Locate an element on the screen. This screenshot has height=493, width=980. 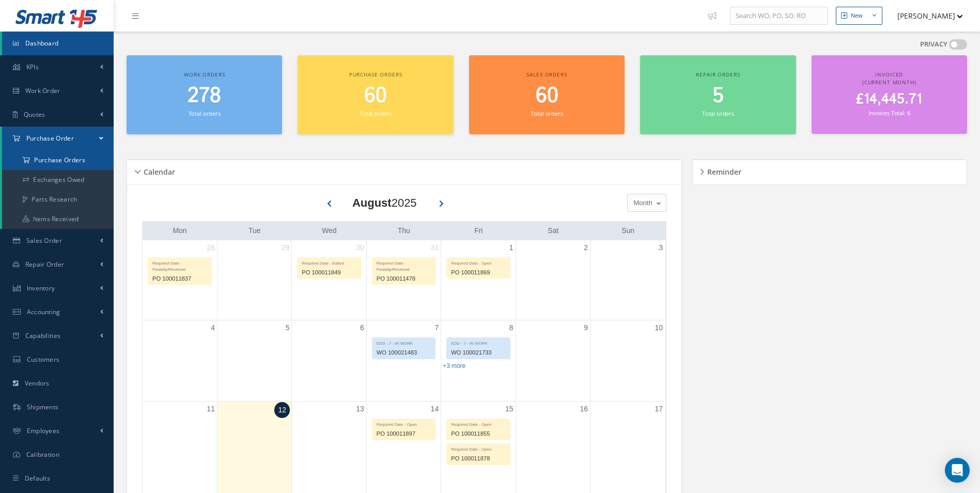
span: Dashboard is located at coordinates (42, 43).